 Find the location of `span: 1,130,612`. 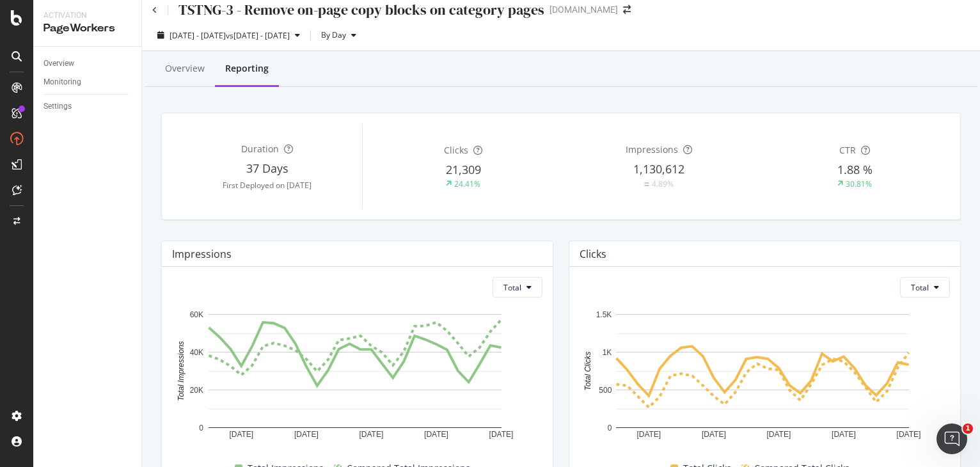

span: 1,130,612 is located at coordinates (659, 169).